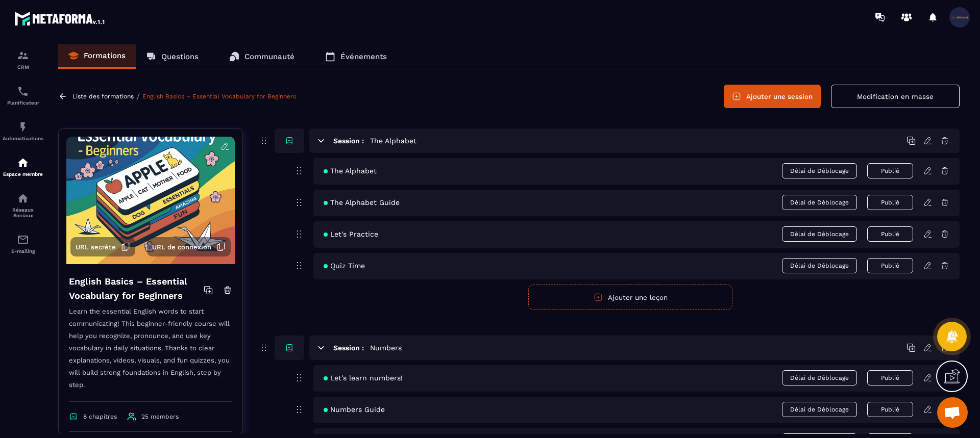  What do you see at coordinates (350, 171) in the screenshot?
I see `span: The Alphabet` at bounding box center [350, 171].